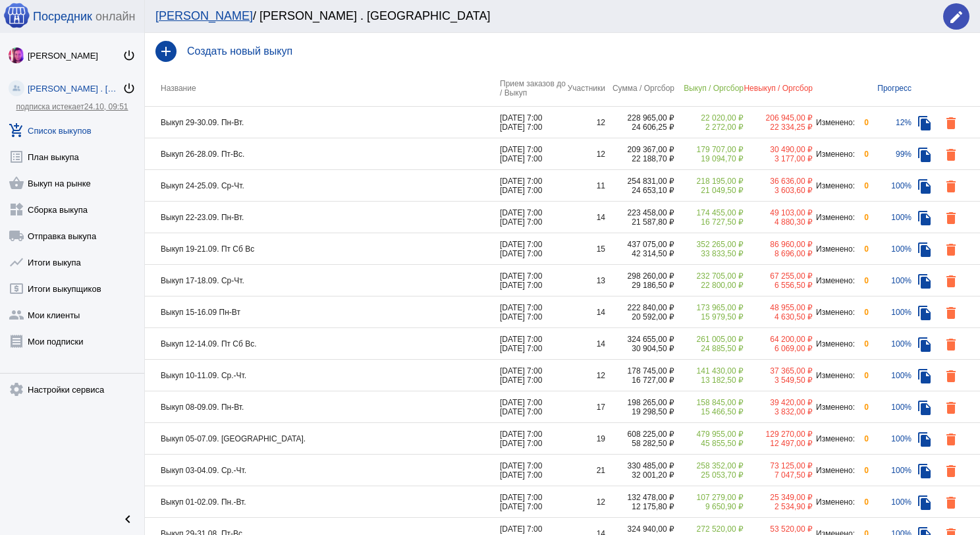 Image resolution: width=980 pixels, height=535 pixels. I want to click on th: Участники, so click(585, 88).